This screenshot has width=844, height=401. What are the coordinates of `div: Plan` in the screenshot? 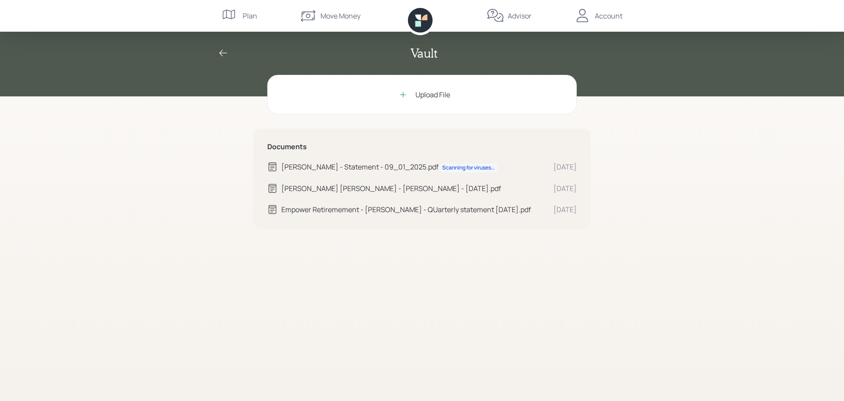 It's located at (250, 16).